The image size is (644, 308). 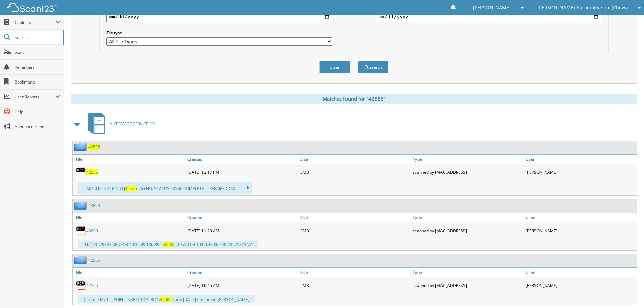 I want to click on span: Cabinets, so click(x=35, y=22).